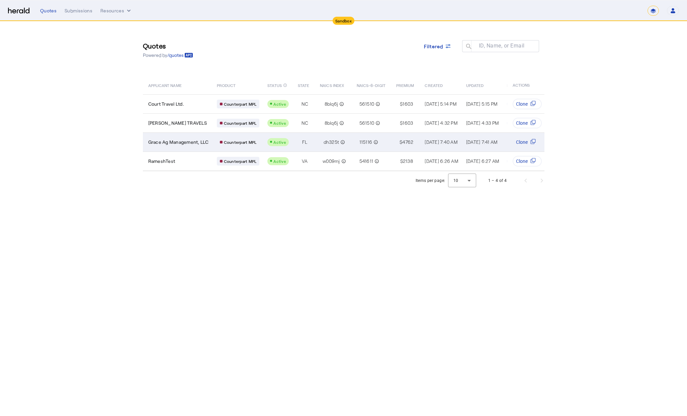 Image resolution: width=687 pixels, height=416 pixels. What do you see at coordinates (468, 47) in the screenshot?
I see `mat-icon: search` at bounding box center [468, 47].